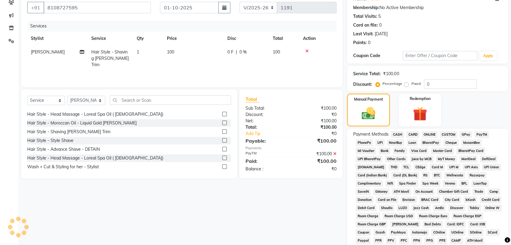 The image size is (511, 245). I want to click on span: PPV, so click(391, 241).